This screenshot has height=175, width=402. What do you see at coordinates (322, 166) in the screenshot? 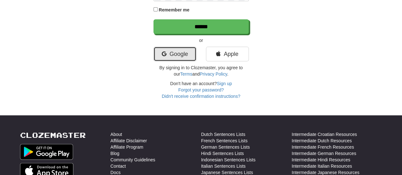
I see `a: Intermediate Italian Resources` at bounding box center [322, 166].